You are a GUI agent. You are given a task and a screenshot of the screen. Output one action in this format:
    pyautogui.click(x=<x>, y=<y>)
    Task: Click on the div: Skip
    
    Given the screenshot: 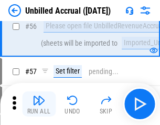 What is the action you would take?
    pyautogui.click(x=106, y=111)
    